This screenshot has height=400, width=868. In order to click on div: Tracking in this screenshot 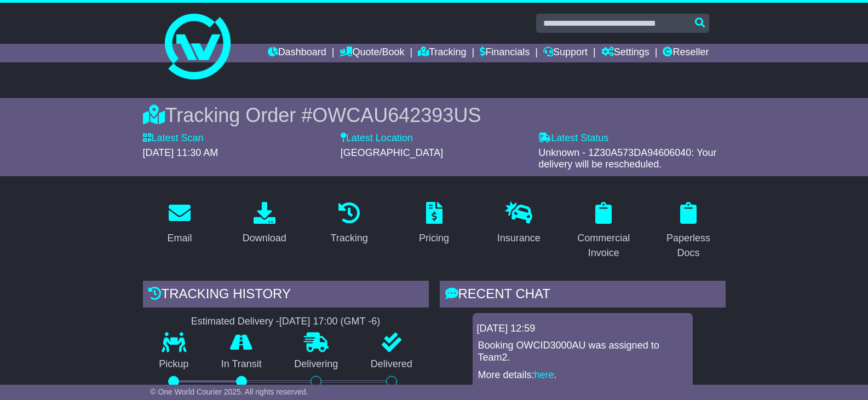, I will do `click(349, 238)`.